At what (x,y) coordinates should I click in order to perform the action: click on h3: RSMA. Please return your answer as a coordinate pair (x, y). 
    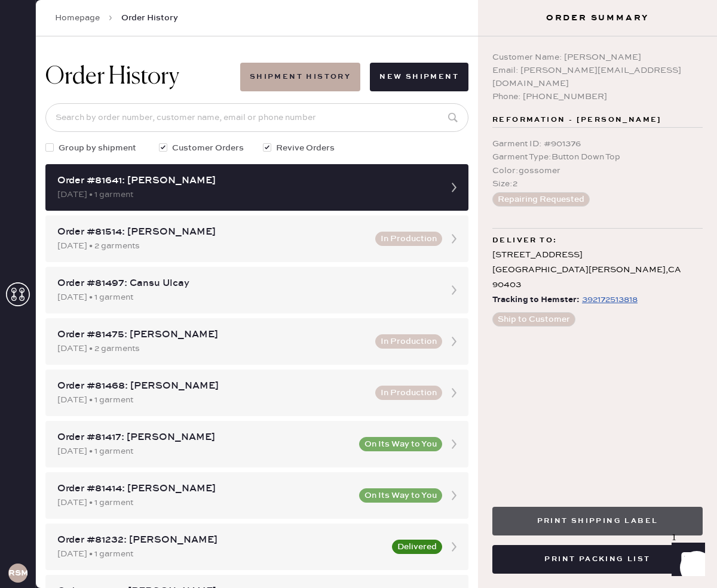
    Looking at the image, I should click on (17, 573).